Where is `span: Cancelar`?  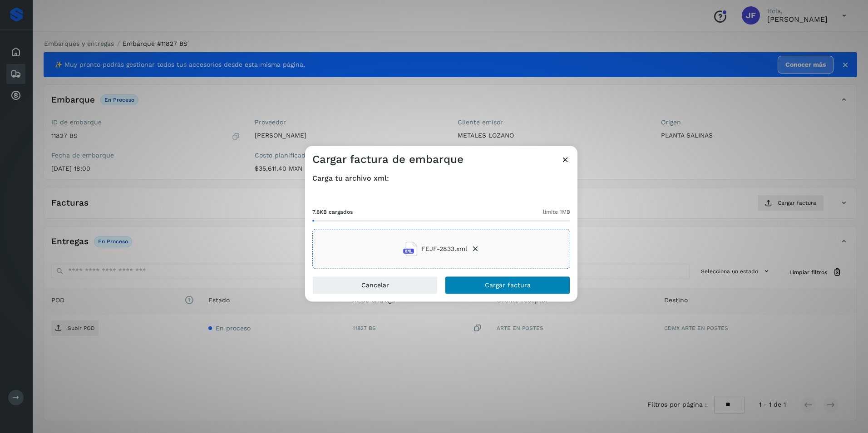 span: Cancelar is located at coordinates (375, 285).